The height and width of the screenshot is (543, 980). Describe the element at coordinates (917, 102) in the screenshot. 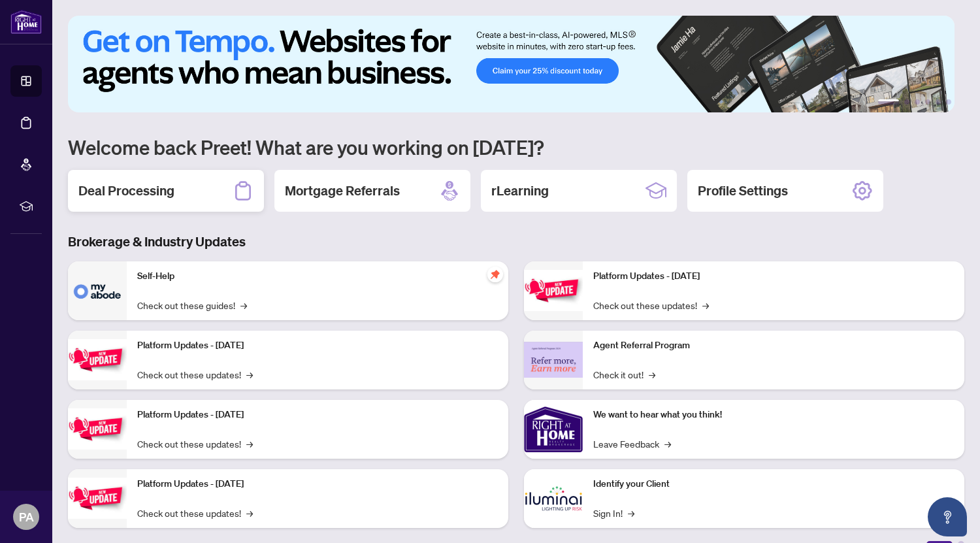

I see `button: 3` at that location.